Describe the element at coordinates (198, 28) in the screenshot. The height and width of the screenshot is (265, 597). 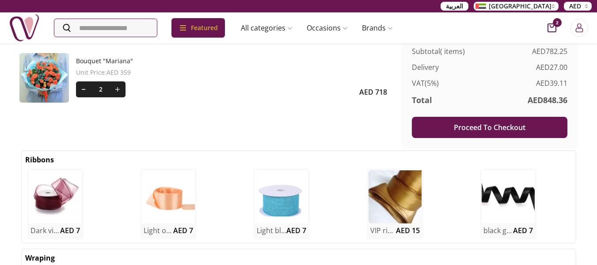
I see `div: Featured` at that location.